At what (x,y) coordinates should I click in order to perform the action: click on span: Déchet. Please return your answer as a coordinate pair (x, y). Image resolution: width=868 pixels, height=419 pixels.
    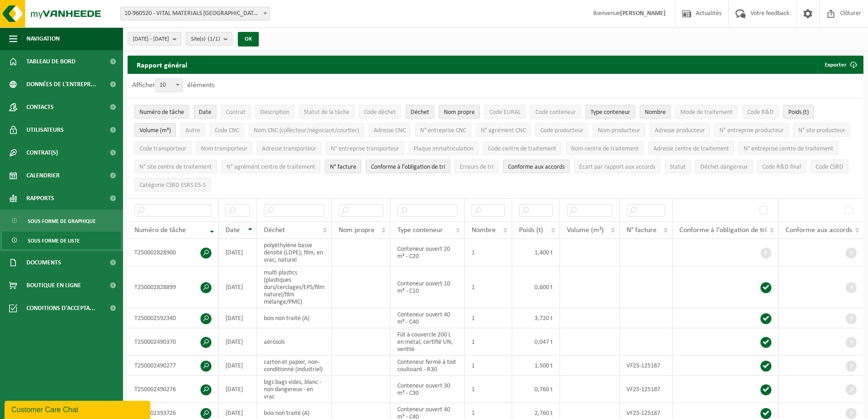
    Looking at the image, I should click on (275, 231).